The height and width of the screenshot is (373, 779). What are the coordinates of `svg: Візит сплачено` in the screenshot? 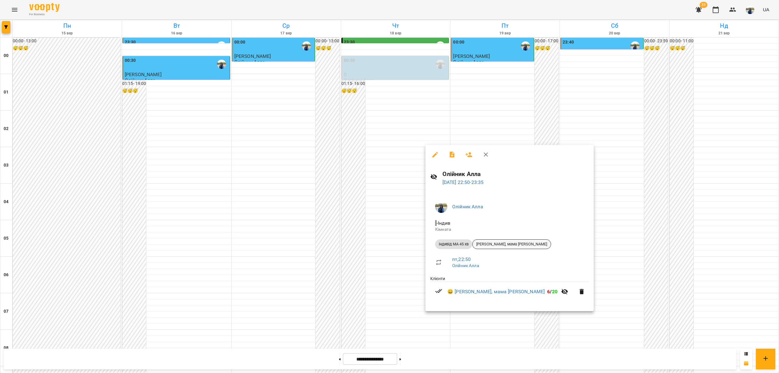 It's located at (439, 291).